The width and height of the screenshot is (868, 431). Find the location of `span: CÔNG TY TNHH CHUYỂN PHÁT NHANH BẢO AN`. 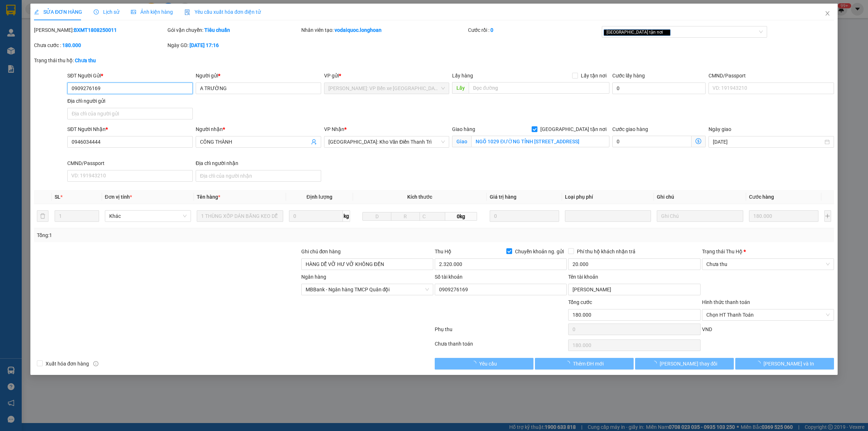

span: CÔNG TY TNHH CHUYỂN PHÁT NHANH BẢO AN is located at coordinates (100, 31).